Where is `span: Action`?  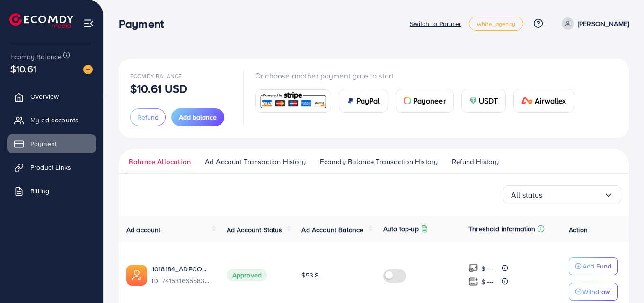
span: Action is located at coordinates (578, 230).